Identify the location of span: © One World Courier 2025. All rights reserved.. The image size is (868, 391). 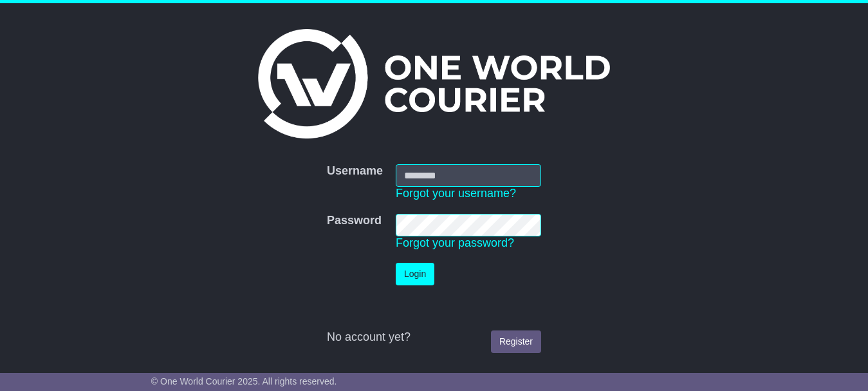
(244, 381).